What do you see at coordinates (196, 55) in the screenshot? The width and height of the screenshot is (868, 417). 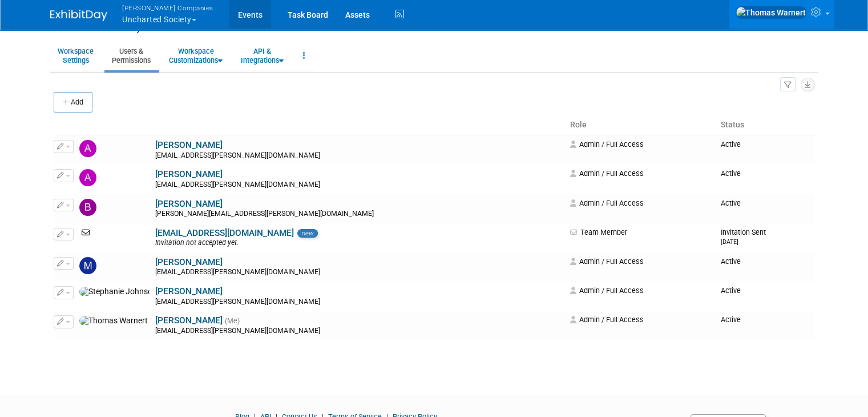 I see `a: WorkspaceCustomizations` at bounding box center [196, 55].